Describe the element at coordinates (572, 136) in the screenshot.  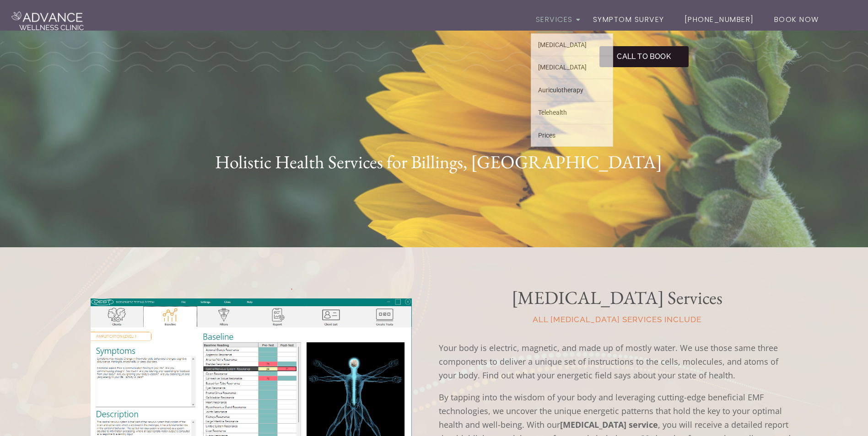
I see `a: Prices` at that location.